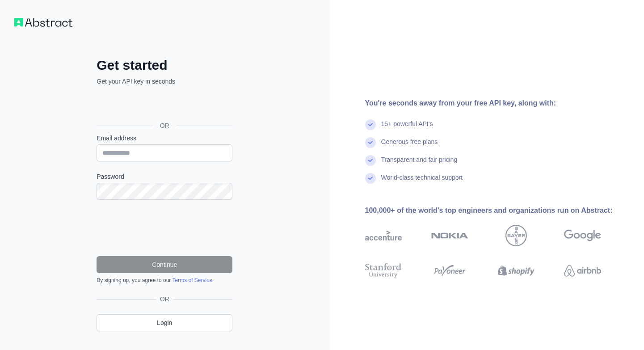 The image size is (644, 350). I want to click on img: accenture, so click(383, 235).